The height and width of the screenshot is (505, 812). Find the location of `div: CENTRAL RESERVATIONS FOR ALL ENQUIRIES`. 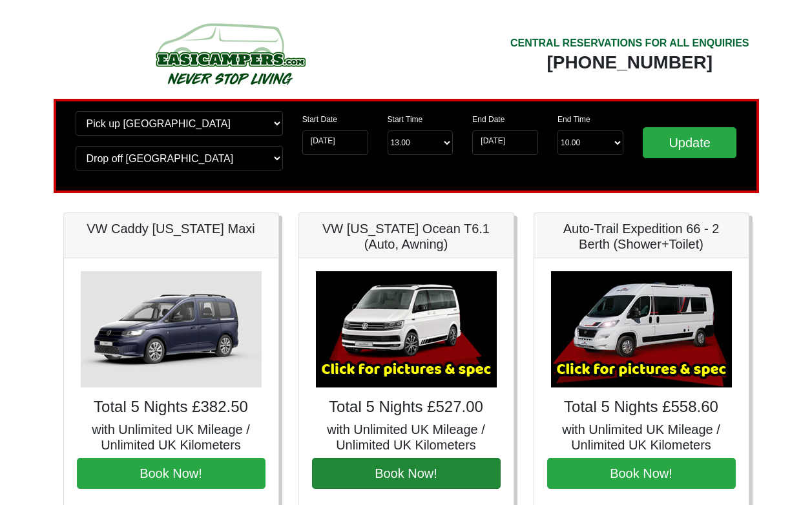

div: CENTRAL RESERVATIONS FOR ALL ENQUIRIES is located at coordinates (630, 44).